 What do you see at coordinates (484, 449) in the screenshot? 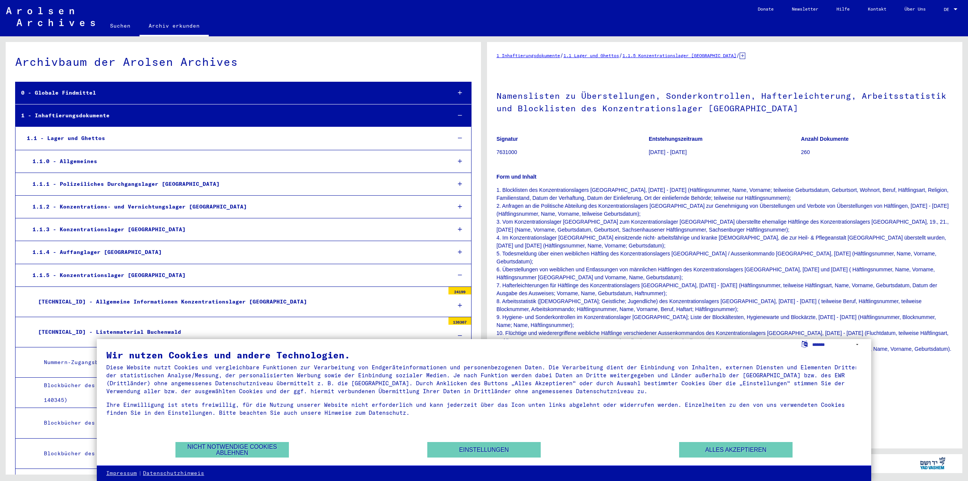
I see `button: Einstellungen` at bounding box center [484, 449].